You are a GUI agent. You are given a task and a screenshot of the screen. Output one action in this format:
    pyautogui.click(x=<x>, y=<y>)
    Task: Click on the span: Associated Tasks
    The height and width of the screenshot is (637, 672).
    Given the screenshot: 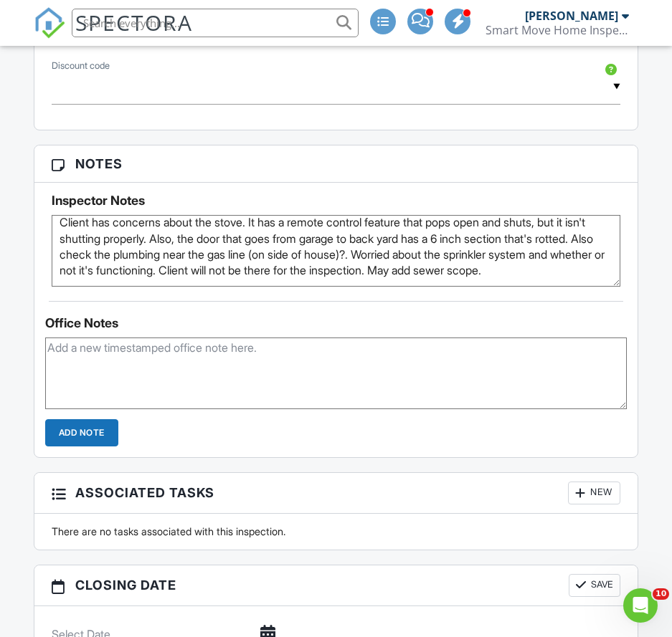 What is the action you would take?
    pyautogui.click(x=145, y=492)
    